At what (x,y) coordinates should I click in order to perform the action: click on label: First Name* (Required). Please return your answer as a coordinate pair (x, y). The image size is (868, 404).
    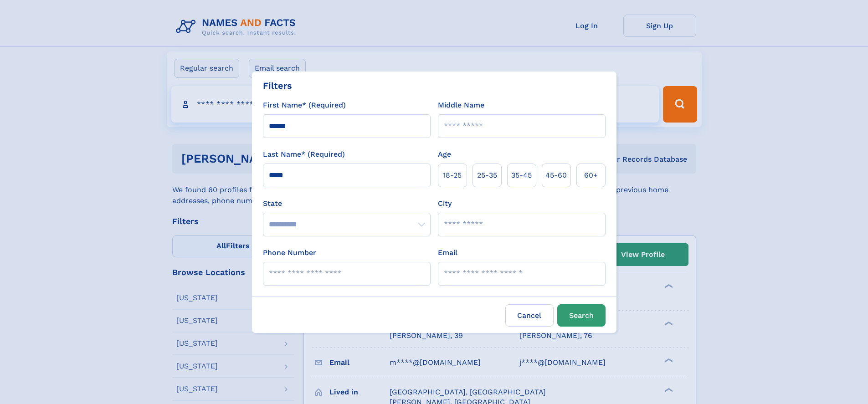
    Looking at the image, I should click on (304, 105).